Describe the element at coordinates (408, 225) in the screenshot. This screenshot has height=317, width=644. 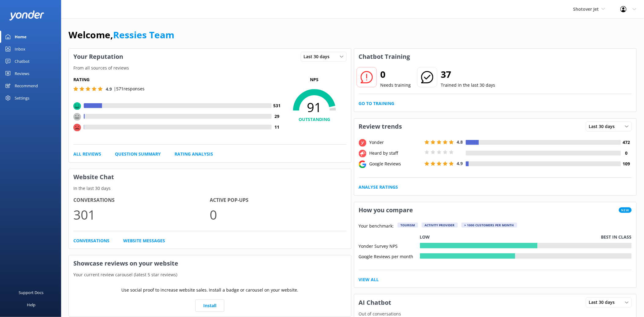
I see `div: Tourism` at that location.